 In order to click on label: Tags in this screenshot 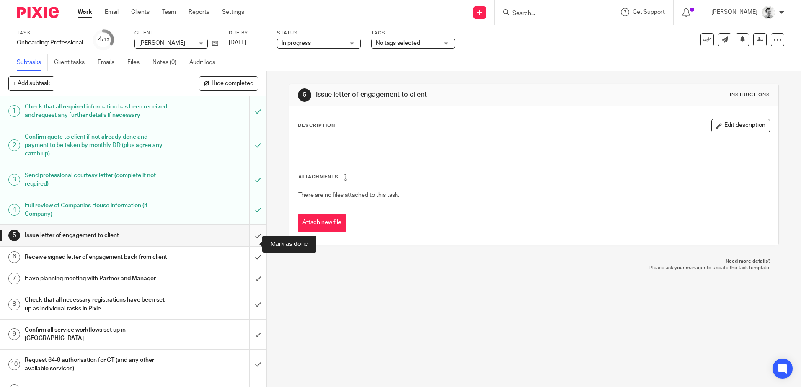, I will do `click(413, 33)`.